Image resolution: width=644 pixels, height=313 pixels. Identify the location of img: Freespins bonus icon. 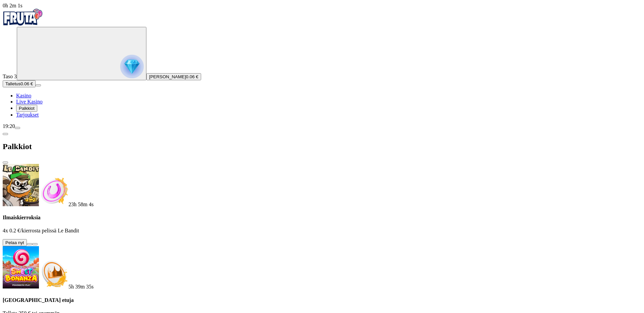
(54, 191).